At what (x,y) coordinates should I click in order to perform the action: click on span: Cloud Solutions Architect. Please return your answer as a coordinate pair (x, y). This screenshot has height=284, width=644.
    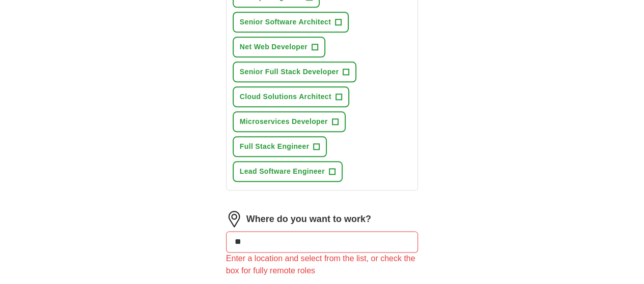
    Looking at the image, I should click on (285, 96).